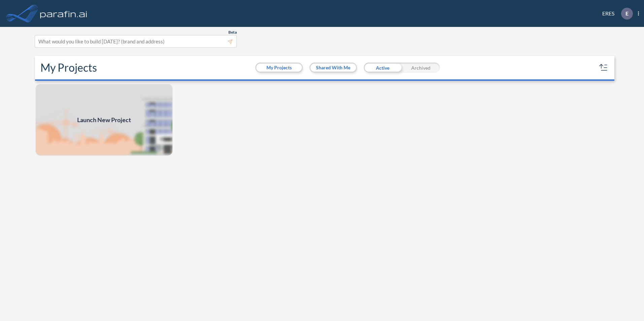 This screenshot has width=644, height=321. Describe the element at coordinates (104, 120) in the screenshot. I see `a: Launch New Project` at that location.